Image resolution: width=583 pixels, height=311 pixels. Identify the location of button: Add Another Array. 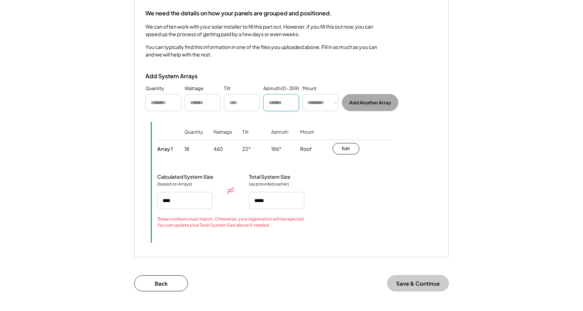
(370, 103).